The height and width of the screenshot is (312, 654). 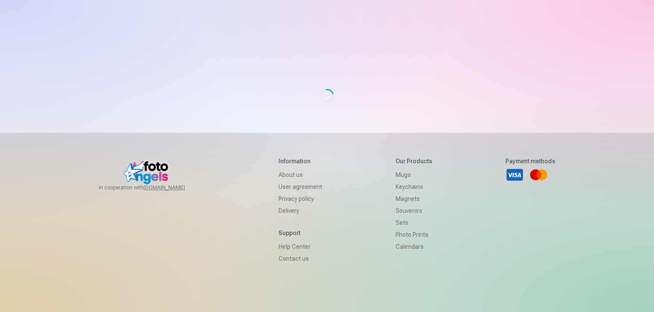 I want to click on a: Sets, so click(x=414, y=222).